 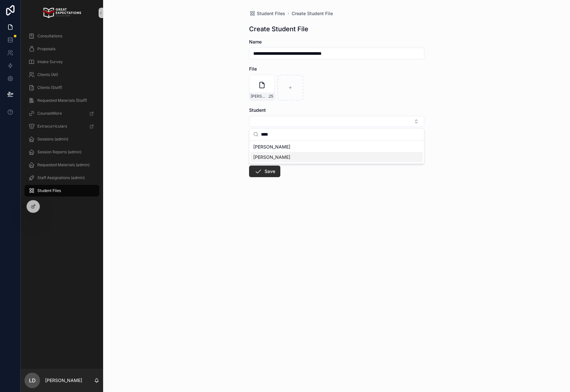 I want to click on span: Intake Survey, so click(x=50, y=62).